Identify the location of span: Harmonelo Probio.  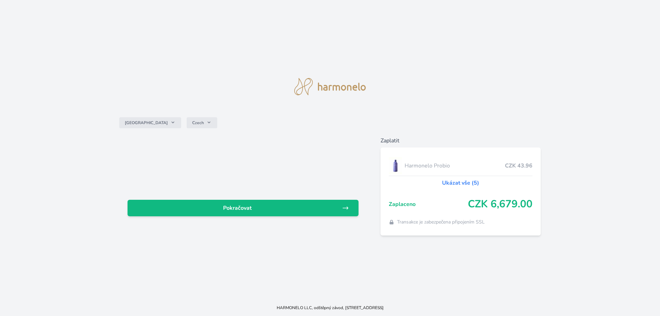
(455, 166).